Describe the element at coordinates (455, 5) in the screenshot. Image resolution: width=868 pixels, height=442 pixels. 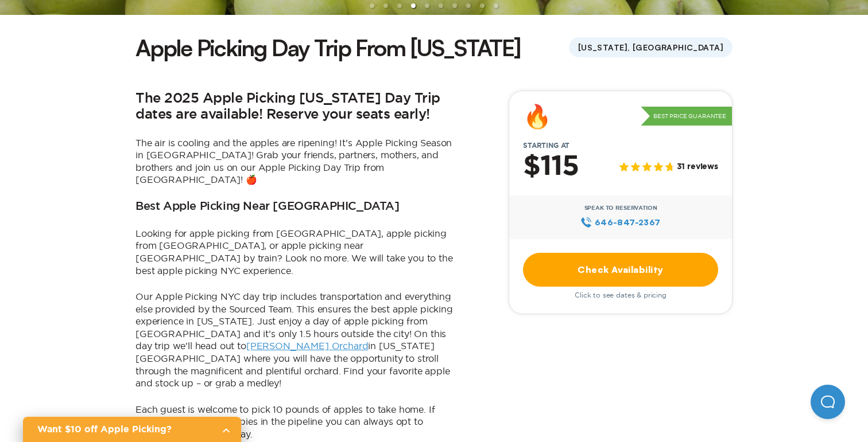
I see `li: slide item 7` at that location.